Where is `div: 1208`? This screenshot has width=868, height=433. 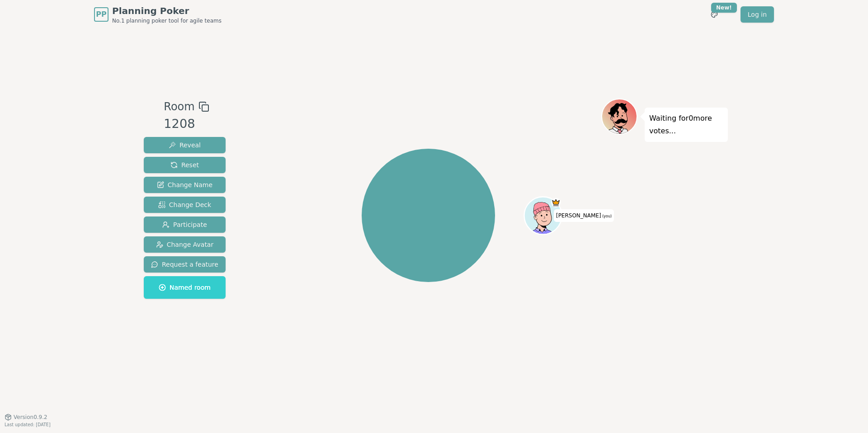
div: 1208 is located at coordinates (186, 124).